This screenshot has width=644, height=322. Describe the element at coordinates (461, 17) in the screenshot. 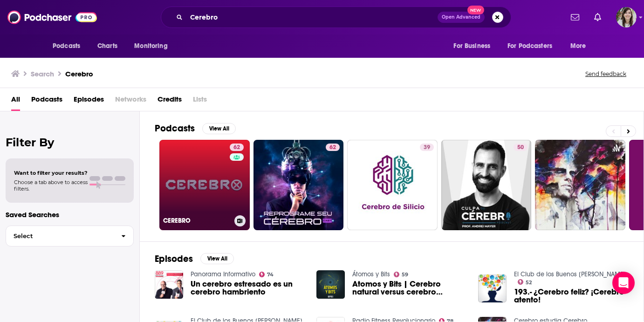

I see `button: Open AdvancedNew` at that location.